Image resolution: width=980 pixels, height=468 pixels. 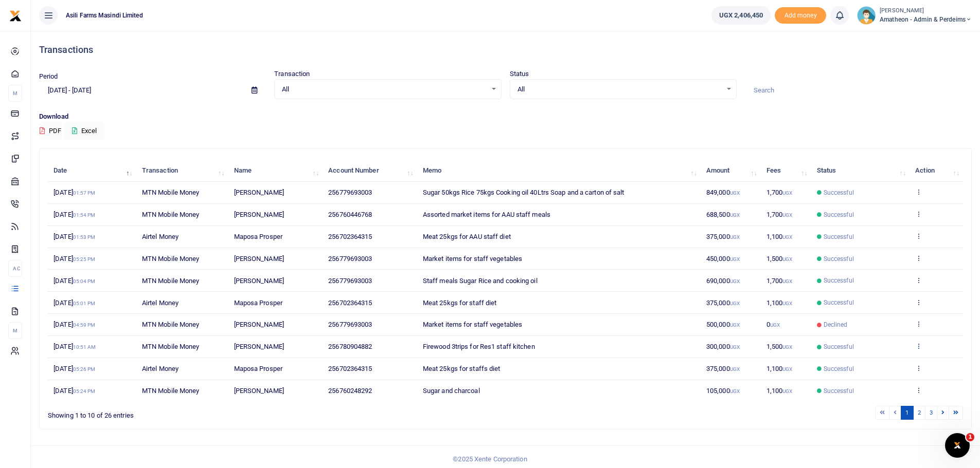 I want to click on li: Toup your wallet, so click(x=801, y=15).